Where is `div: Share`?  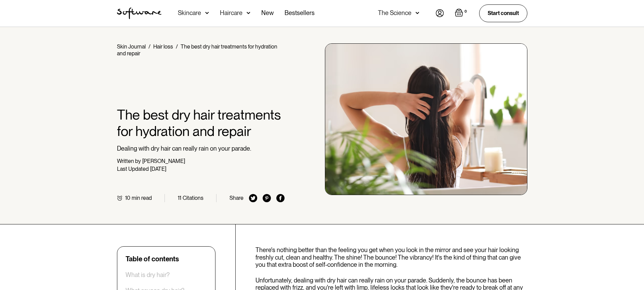
div: Share is located at coordinates (236, 197).